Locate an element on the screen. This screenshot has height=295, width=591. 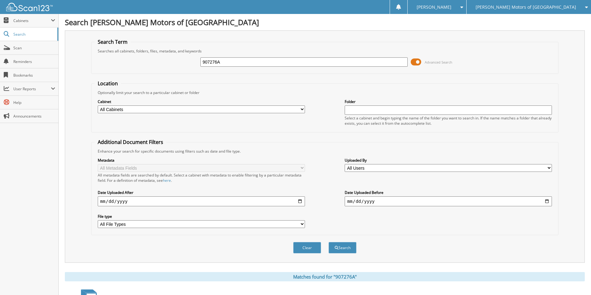
label: Uploaded By is located at coordinates (448, 160).